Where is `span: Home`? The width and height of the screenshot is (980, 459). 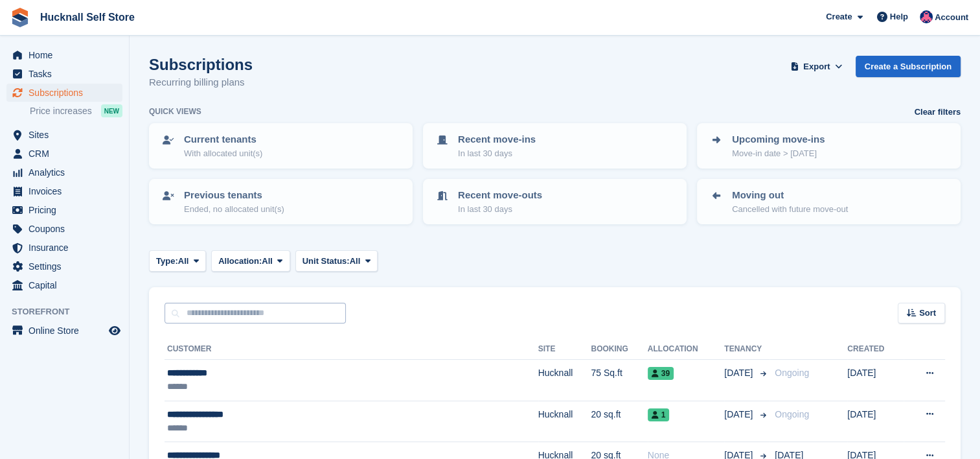
span: Home is located at coordinates (67, 55).